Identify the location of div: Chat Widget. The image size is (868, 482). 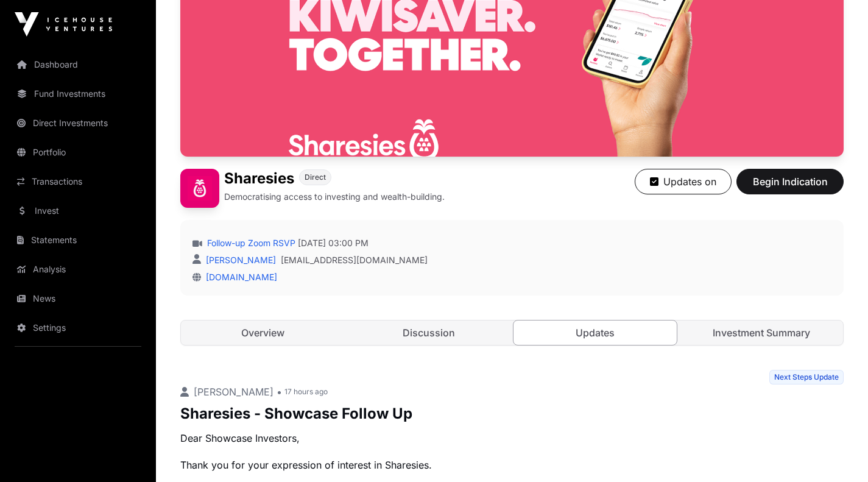
(838, 453).